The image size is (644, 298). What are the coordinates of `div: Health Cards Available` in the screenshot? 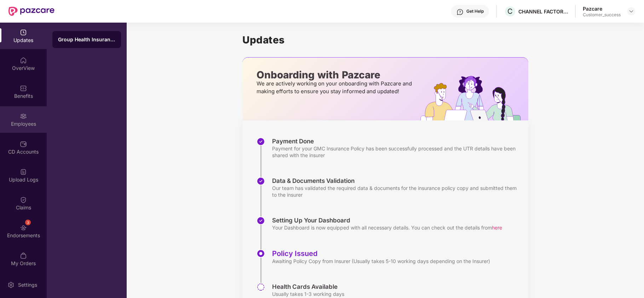 It's located at (308, 287).